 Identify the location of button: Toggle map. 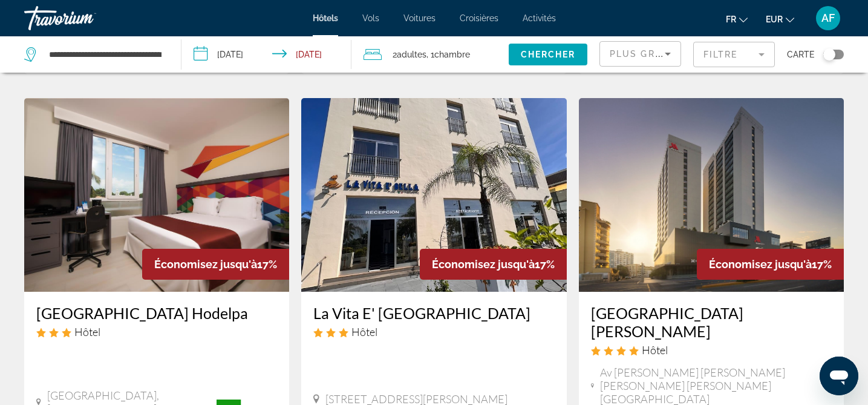
(829, 54).